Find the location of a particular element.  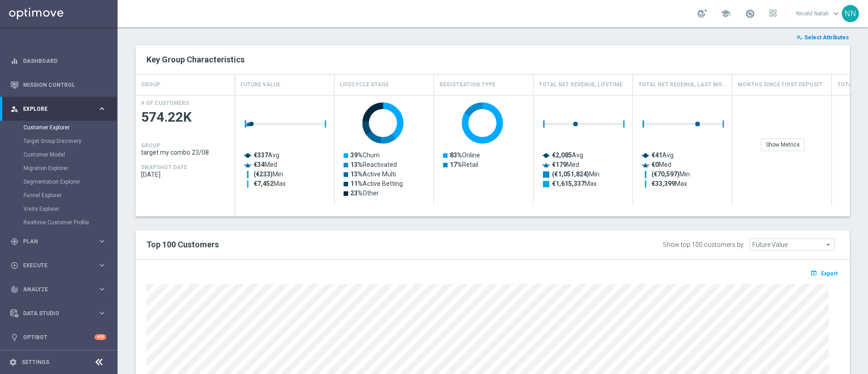

tspan: €34 is located at coordinates (259, 165).